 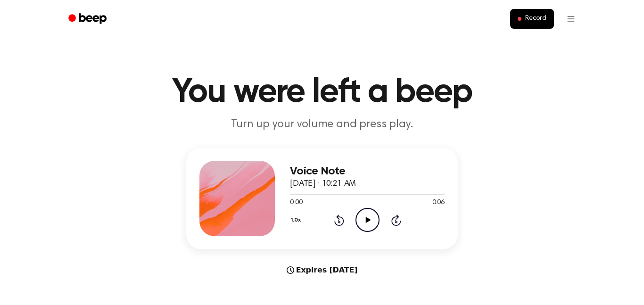 What do you see at coordinates (297, 220) in the screenshot?
I see `button: 1.0x` at bounding box center [297, 220].